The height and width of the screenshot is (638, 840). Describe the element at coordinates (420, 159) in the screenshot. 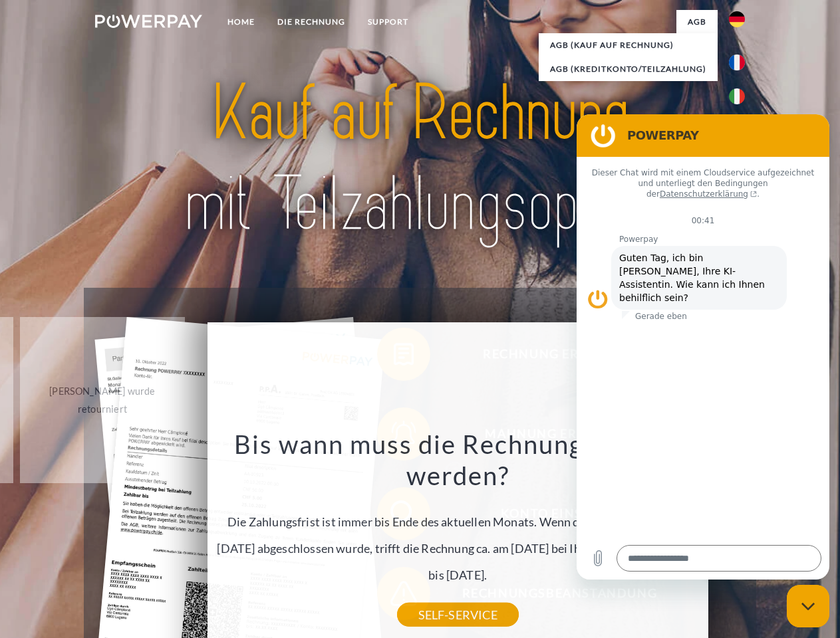

I see `img: title-powerpay_de.svg` at that location.